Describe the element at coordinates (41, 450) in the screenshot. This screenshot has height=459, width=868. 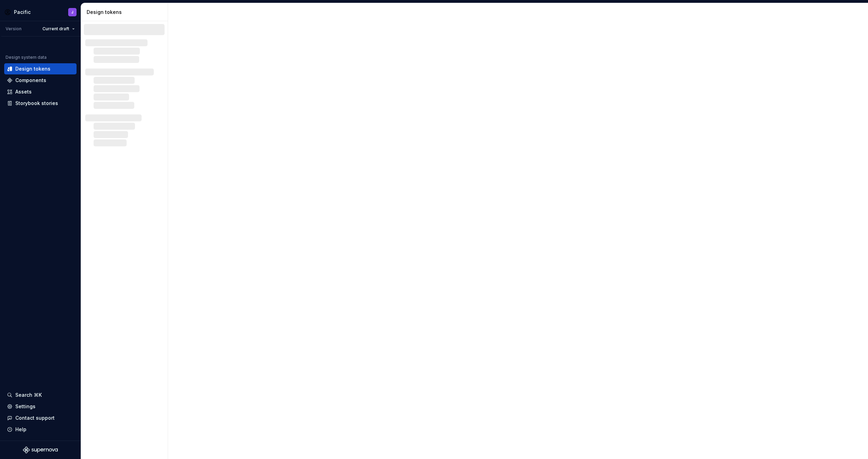
I see `svg: Supernova Logo` at that location.